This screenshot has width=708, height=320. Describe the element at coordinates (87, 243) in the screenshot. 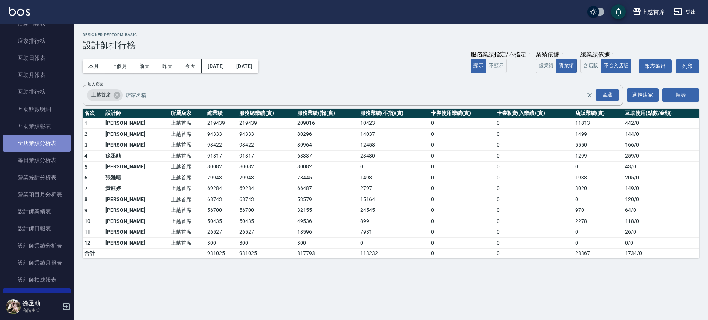

I see `span: 12` at that location.